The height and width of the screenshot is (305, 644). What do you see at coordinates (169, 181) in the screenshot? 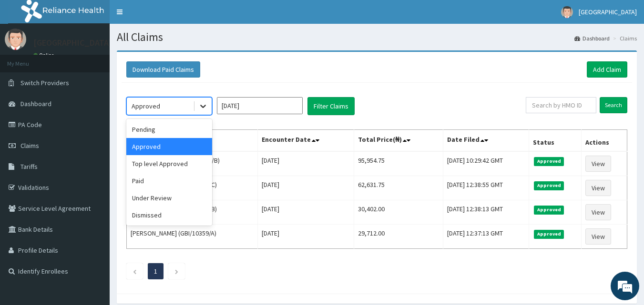
I see `div: Paid` at bounding box center [169, 181].